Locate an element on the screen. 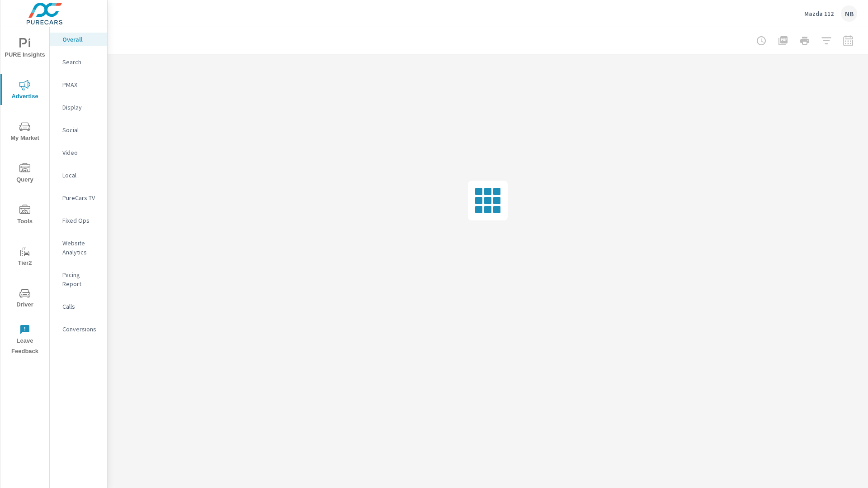 Image resolution: width=868 pixels, height=488 pixels. div: Calls is located at coordinates (78, 307).